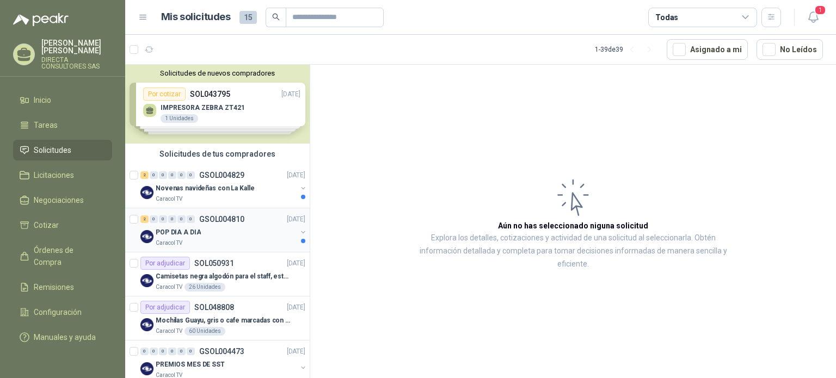 Image resolution: width=836 pixels, height=378 pixels. I want to click on p: SOL050931, so click(214, 264).